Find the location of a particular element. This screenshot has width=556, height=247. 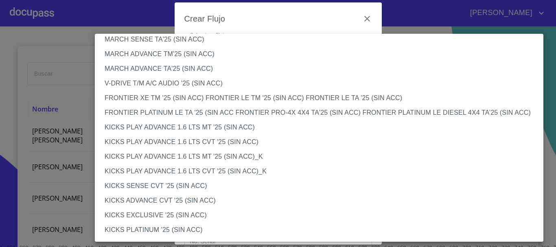

li: KICKS PLAY ADVANCE 1.6 LTS CVT '25 (SIN ACC)_K is located at coordinates (322, 171).